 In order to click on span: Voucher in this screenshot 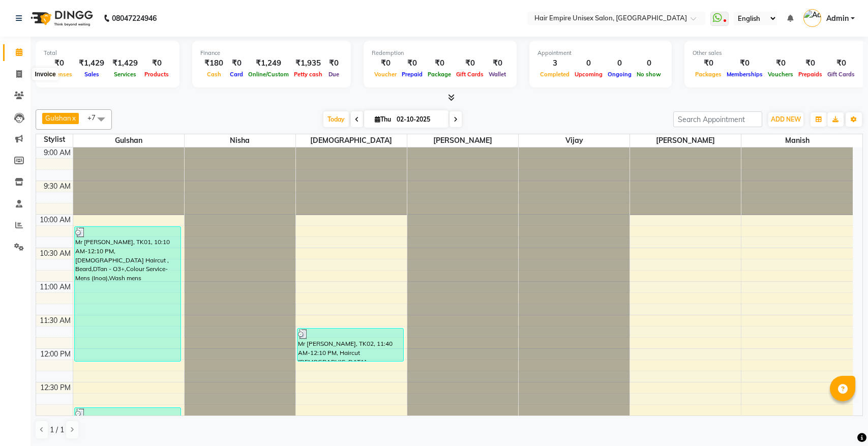, I will do `click(385, 74)`.